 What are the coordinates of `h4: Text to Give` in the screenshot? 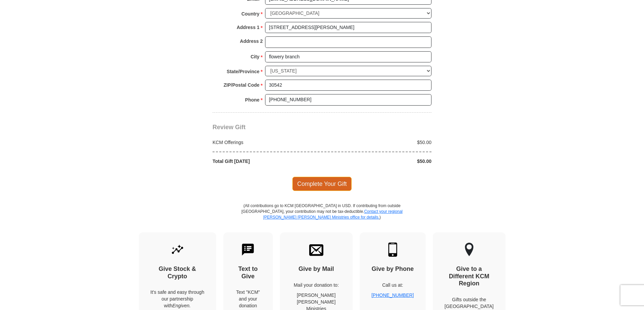 It's located at (248, 272).